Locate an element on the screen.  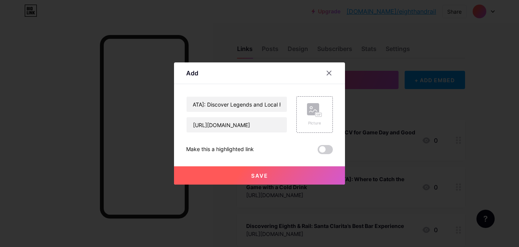
div: Add is located at coordinates (192, 73).